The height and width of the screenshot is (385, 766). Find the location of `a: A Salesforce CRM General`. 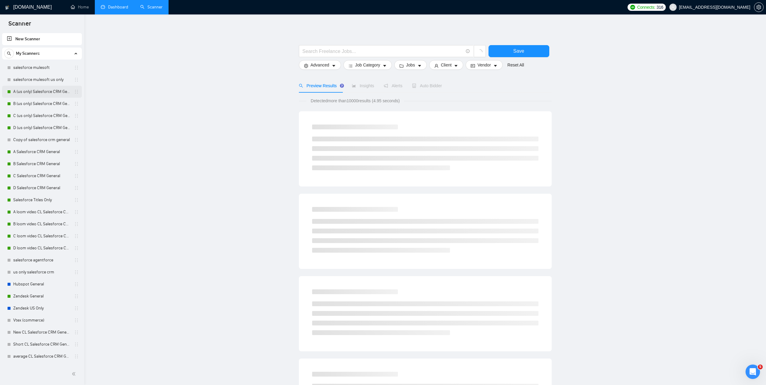

a: A Salesforce CRM General is located at coordinates (42, 152).